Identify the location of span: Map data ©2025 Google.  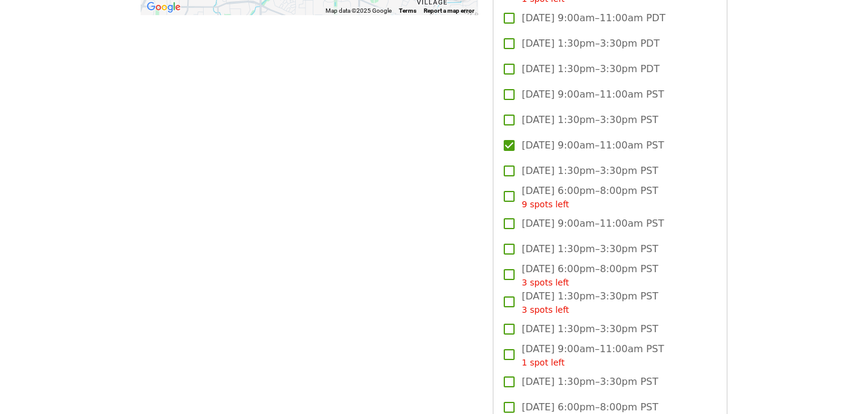
(358, 10).